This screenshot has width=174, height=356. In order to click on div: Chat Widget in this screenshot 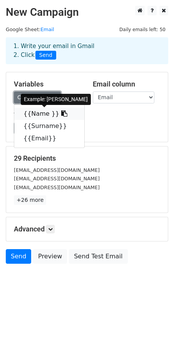, I will do `click(155, 338)`.